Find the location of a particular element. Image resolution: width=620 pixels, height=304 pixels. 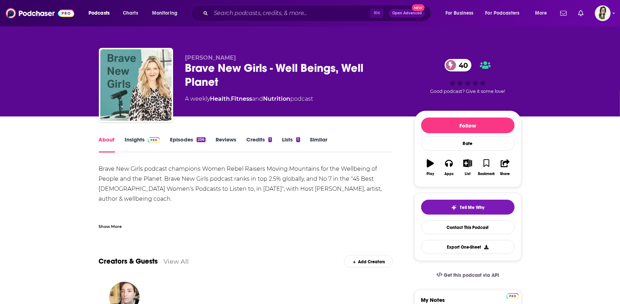

button: Export One-Sheet is located at coordinates (468, 246).